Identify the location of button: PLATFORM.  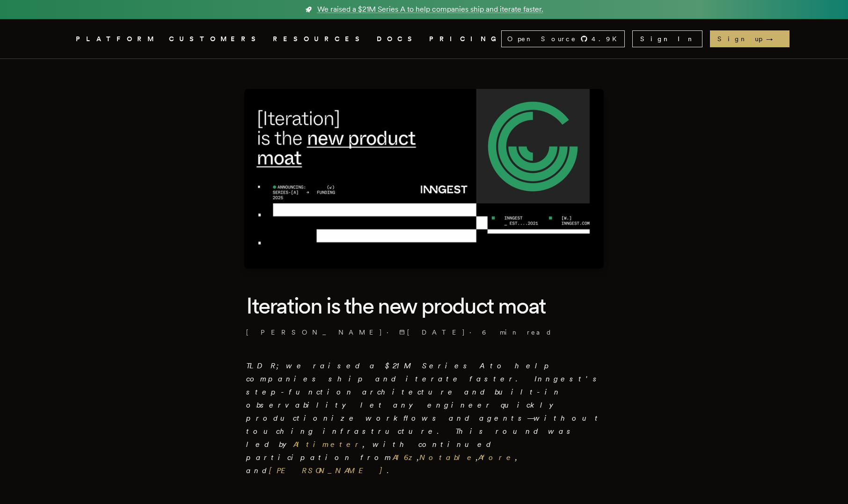
(116, 39).